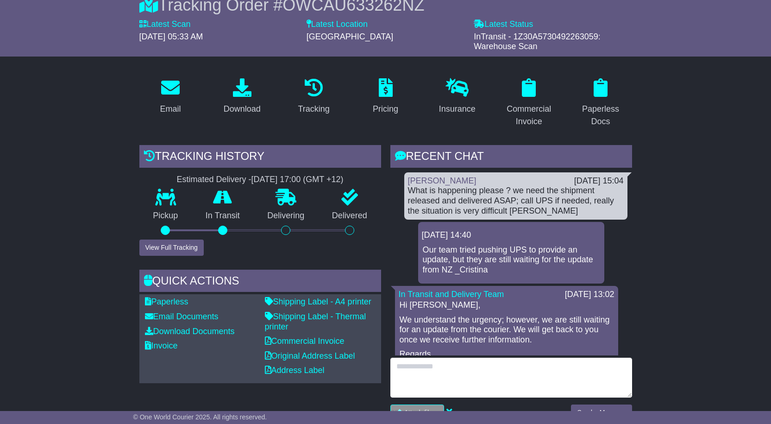 The height and width of the screenshot is (424, 771). What do you see at coordinates (507, 354) in the screenshot?
I see `p: Regards,` at bounding box center [507, 354].